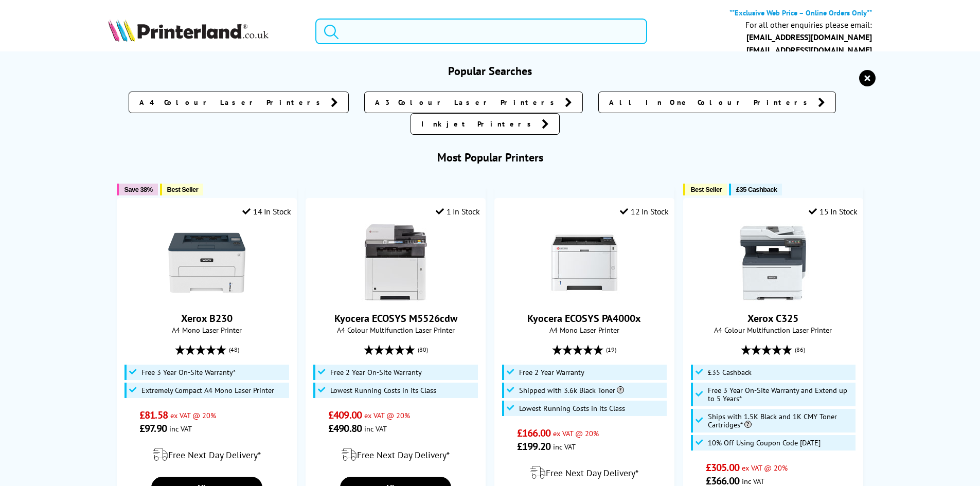  What do you see at coordinates (458, 211) in the screenshot?
I see `div: 1 In Stock` at bounding box center [458, 211].